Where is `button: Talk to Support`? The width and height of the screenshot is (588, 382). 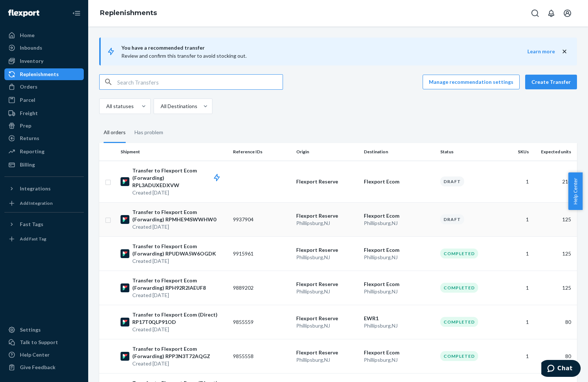 button: Talk to Support is located at coordinates (44, 342).